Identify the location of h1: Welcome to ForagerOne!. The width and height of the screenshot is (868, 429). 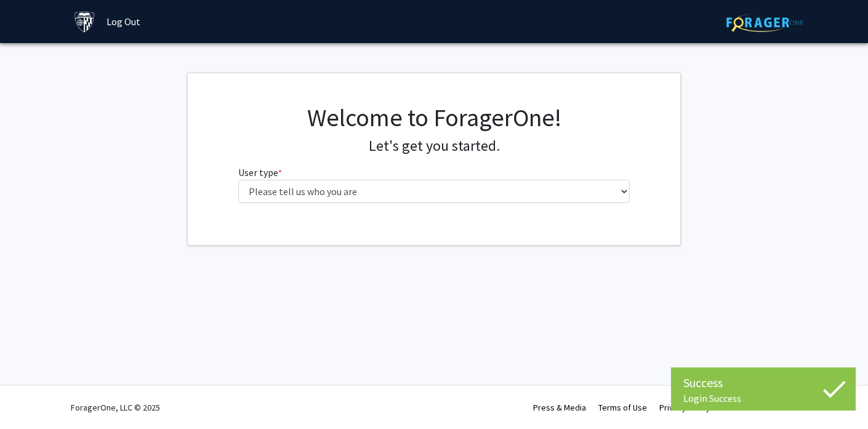
(434, 118).